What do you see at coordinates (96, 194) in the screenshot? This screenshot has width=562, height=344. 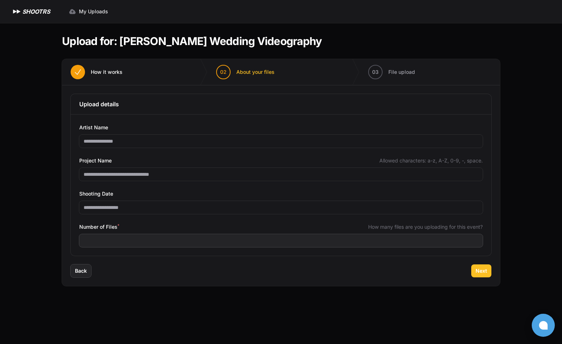 I see `span: Shooting Date` at bounding box center [96, 194].